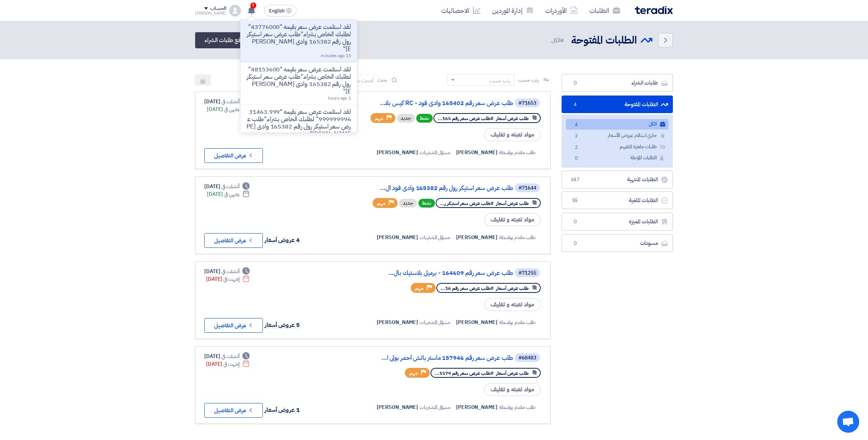 The height and width of the screenshot is (440, 868). Describe the element at coordinates (299, 38) in the screenshot. I see `p: لقد استلمت عرض سعر بقيمه "43776000" لطلبك الخاص بشراء."طلب عرض سعر استيكر رول رقم 165382 وادى [PE...` at that location.